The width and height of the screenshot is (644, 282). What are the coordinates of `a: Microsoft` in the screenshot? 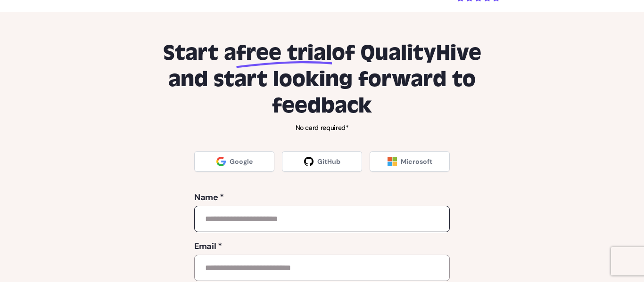 It's located at (410, 162).